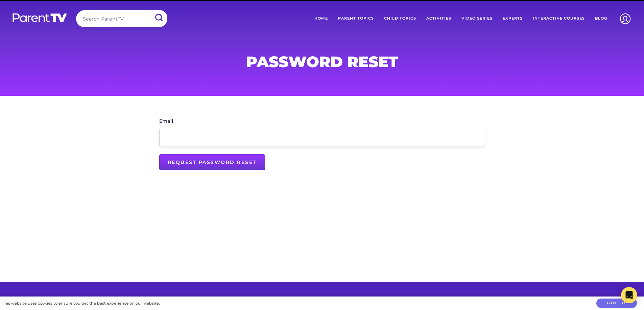  I want to click on button: Got it!, so click(617, 303).